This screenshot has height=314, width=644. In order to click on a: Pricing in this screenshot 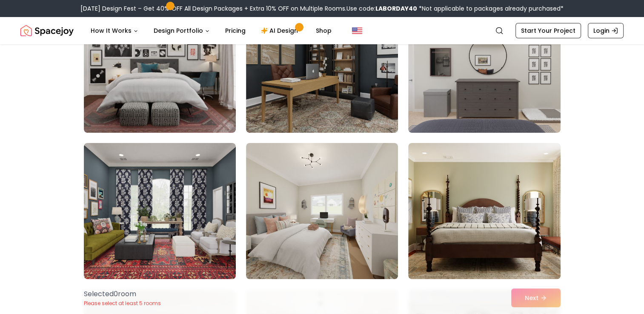, I will do `click(236, 31)`.